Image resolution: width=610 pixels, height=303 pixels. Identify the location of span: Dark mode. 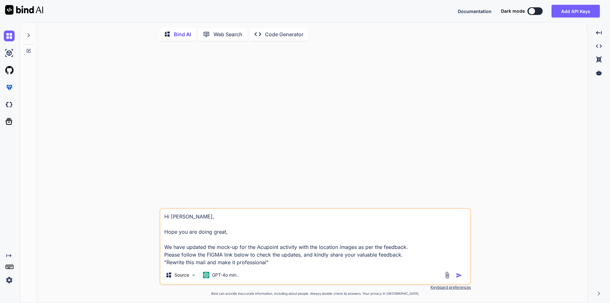
(513, 11).